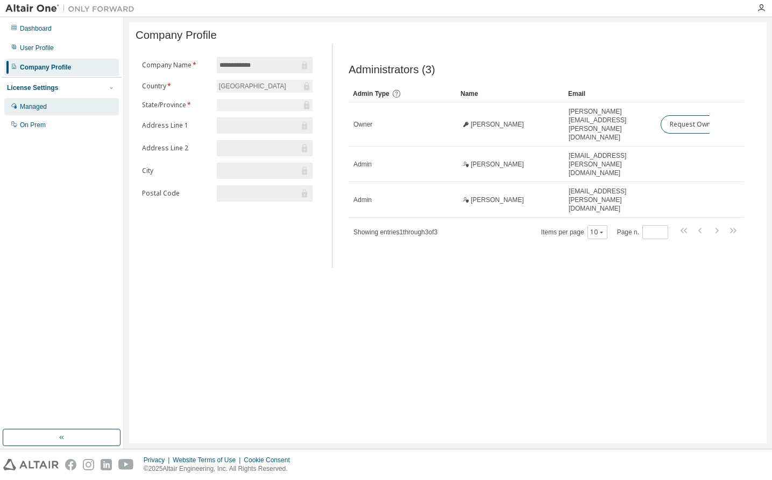 The width and height of the screenshot is (772, 480). Describe the element at coordinates (33, 125) in the screenshot. I see `div: On Prem` at that location.